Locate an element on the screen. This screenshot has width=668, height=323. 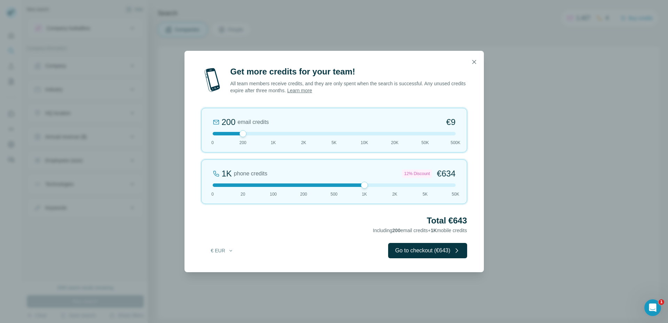
h2: Total €643 is located at coordinates (334, 221).